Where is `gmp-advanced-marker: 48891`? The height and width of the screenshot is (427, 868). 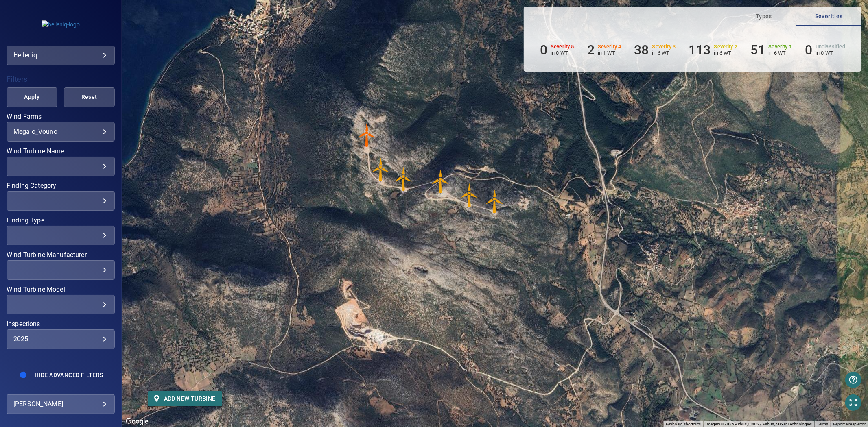
gmp-advanced-marker: 48891 is located at coordinates (381, 170).